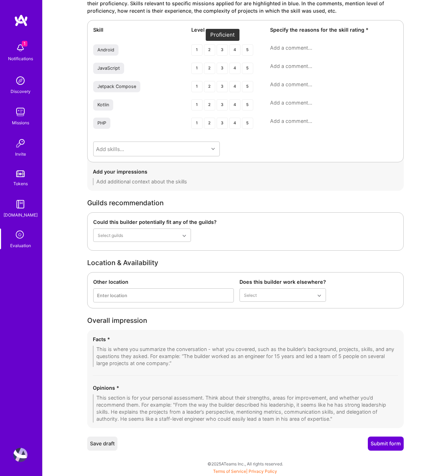 This screenshot has width=448, height=476. What do you see at coordinates (386, 444) in the screenshot?
I see `button: Submit form` at bounding box center [386, 444].